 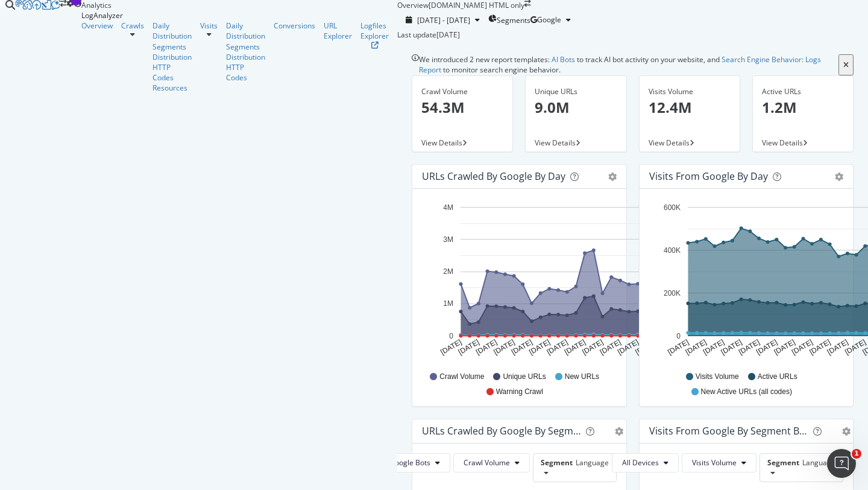 I want to click on span: Warning Crawl, so click(x=520, y=391).